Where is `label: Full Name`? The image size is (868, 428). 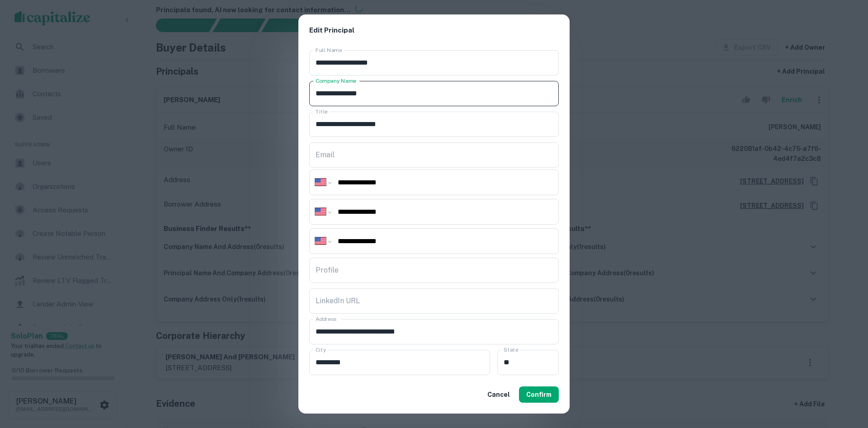 label: Full Name is located at coordinates (328, 49).